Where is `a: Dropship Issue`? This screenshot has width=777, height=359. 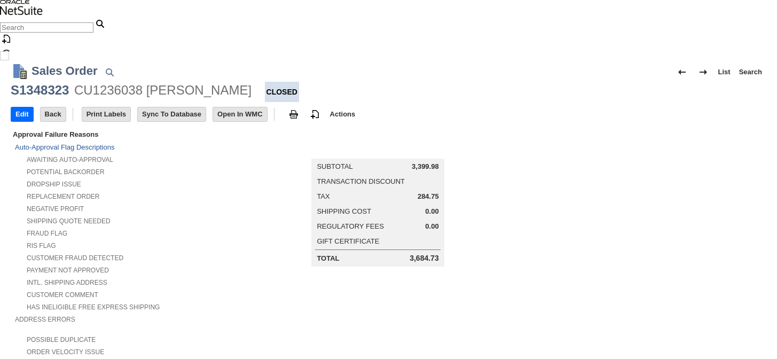
a: Dropship Issue is located at coordinates (54, 184).